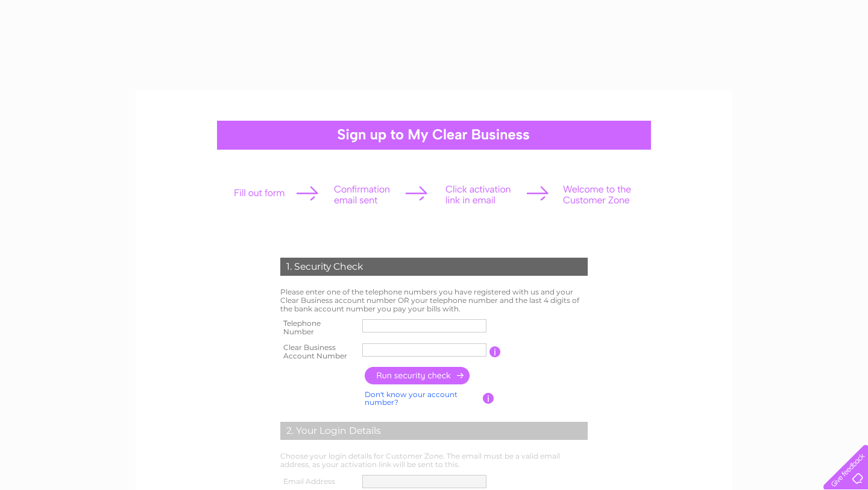 This screenshot has height=490, width=868. What do you see at coordinates (434, 267) in the screenshot?
I see `div: 1. Security Check` at bounding box center [434, 267].